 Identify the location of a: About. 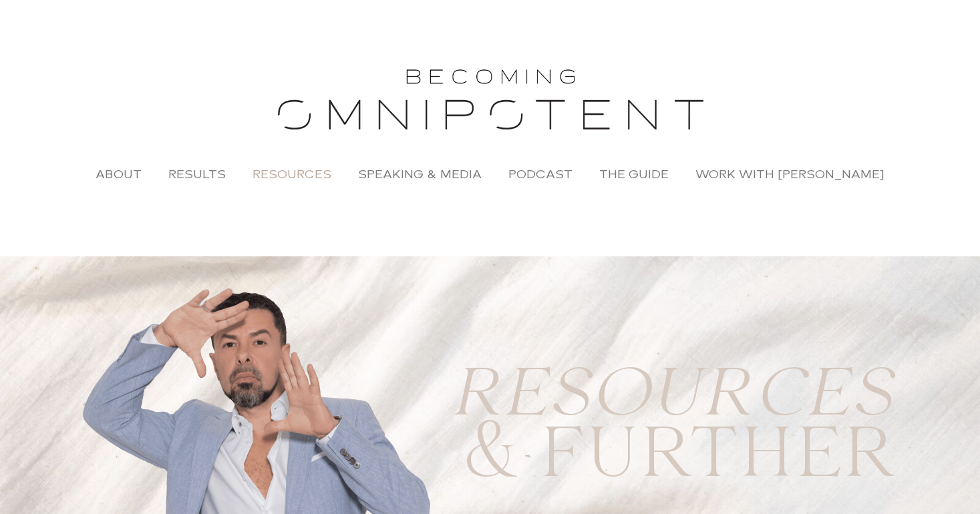
(118, 175).